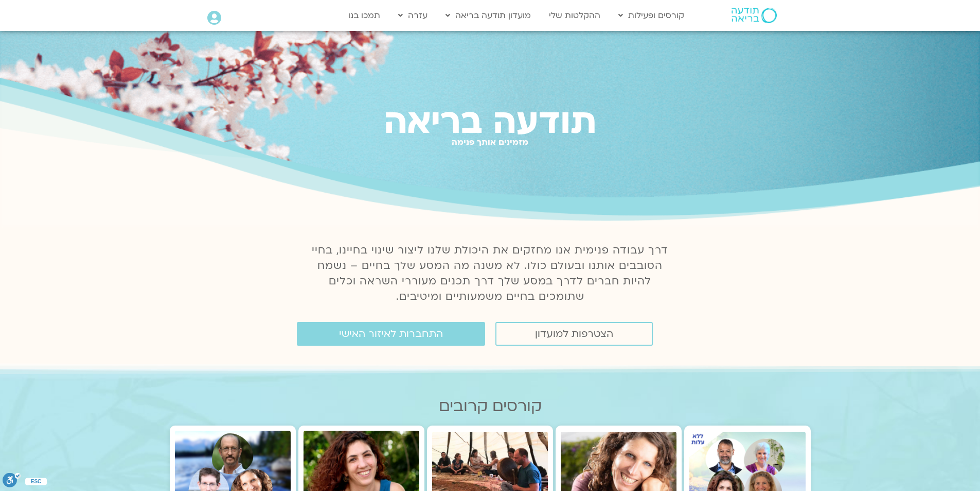 The height and width of the screenshot is (491, 980). I want to click on a: עזרה, so click(413, 15).